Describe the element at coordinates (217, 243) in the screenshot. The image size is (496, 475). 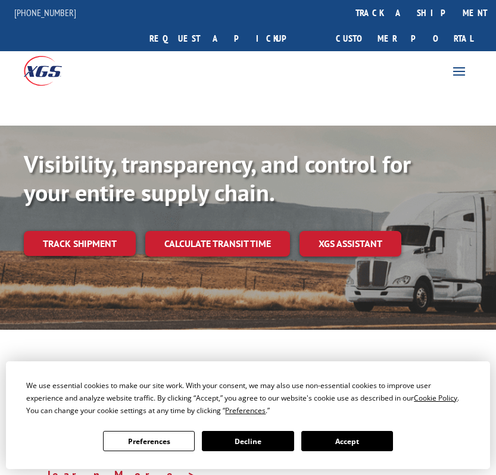
I see `a: Calculate transit time` at that location.